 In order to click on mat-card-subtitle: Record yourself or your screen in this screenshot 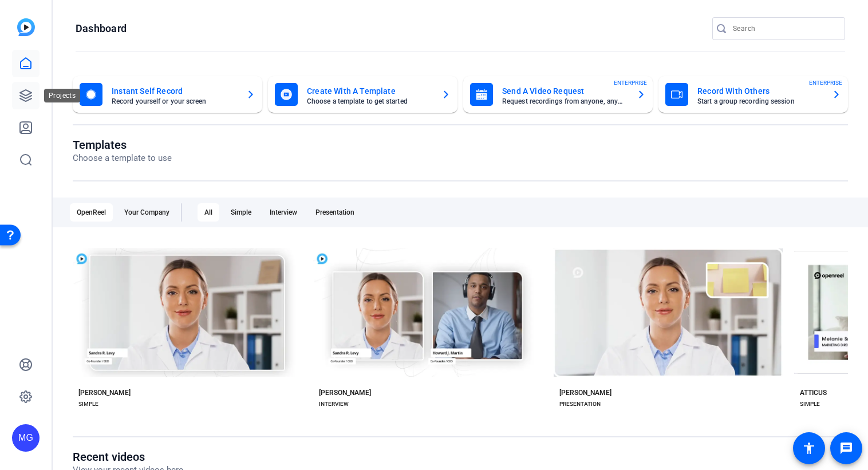, I will do `click(174, 102)`.